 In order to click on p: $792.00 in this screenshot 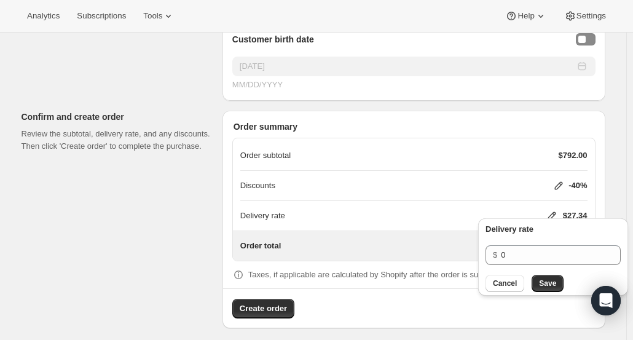, I will do `click(572, 155)`.